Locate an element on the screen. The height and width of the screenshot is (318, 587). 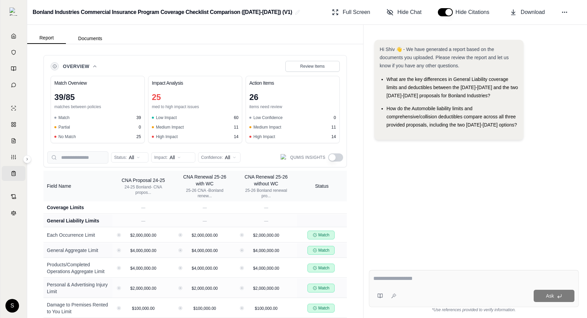
span: Hide Chat is located at coordinates (409, 12).